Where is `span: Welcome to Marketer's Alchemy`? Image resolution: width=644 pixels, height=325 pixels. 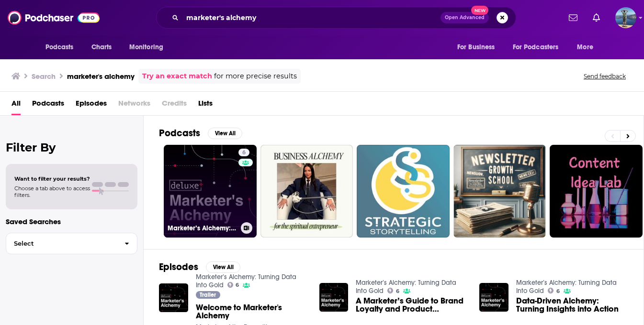
span: Welcome to Marketer's Alchemy is located at coordinates (252, 312).